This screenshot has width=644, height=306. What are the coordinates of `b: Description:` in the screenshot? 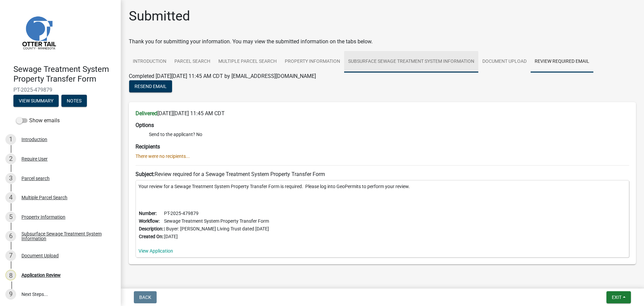 It's located at (151, 229).